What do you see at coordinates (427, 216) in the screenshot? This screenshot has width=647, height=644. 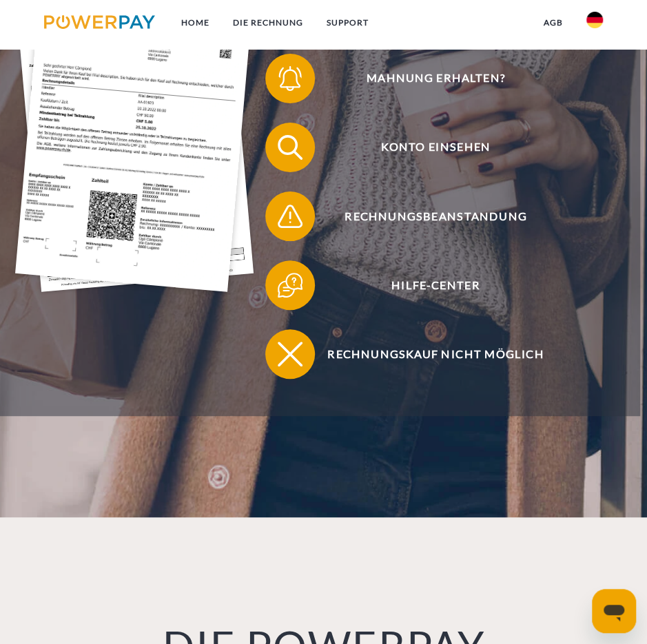 I see `a: Rechnungsbeanstandung` at bounding box center [427, 216].